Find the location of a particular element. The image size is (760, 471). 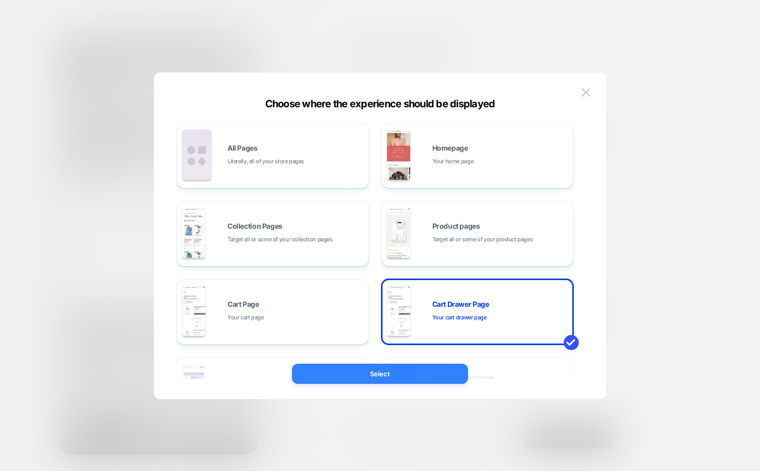

span: Target all or some of your product pages is located at coordinates (483, 239).